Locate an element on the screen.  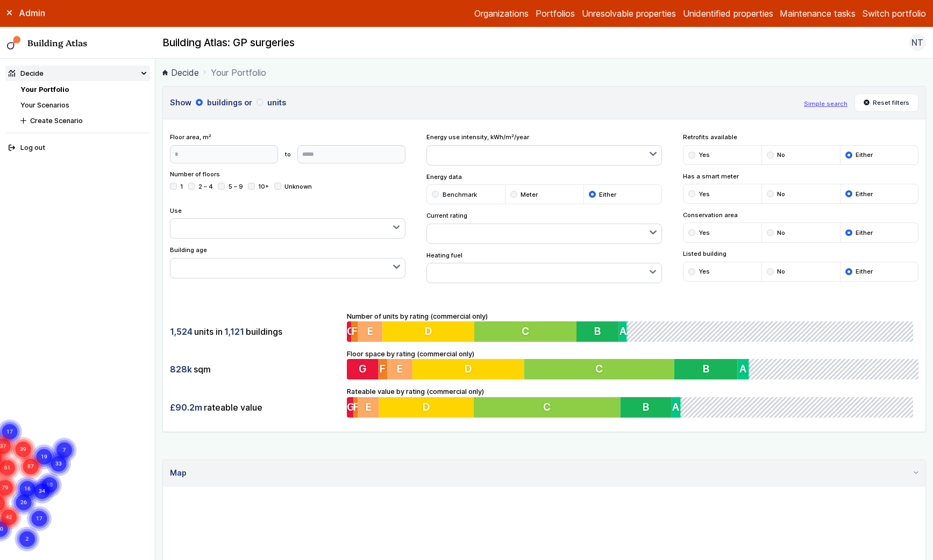
span: NT is located at coordinates (918, 42).